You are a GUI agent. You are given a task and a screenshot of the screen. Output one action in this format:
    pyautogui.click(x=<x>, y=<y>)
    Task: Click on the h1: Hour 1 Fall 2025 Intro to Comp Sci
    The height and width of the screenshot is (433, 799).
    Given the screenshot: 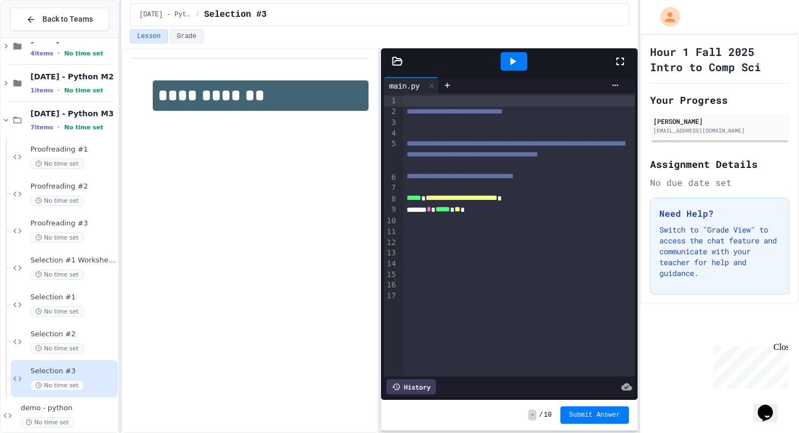 What is the action you would take?
    pyautogui.click(x=720, y=59)
    